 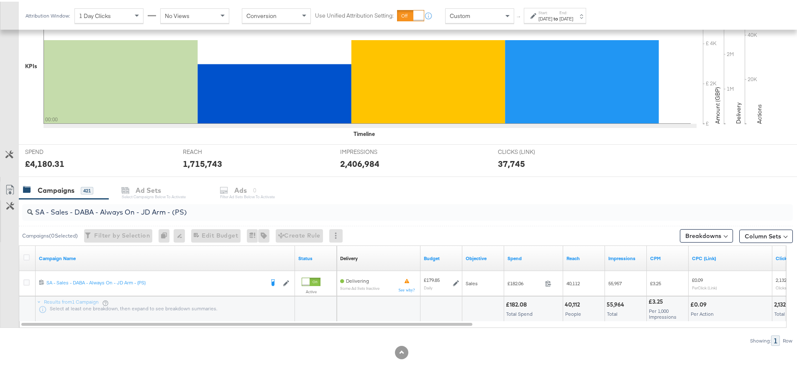 I want to click on label: Use Unified Attribution Setting:, so click(x=355, y=14).